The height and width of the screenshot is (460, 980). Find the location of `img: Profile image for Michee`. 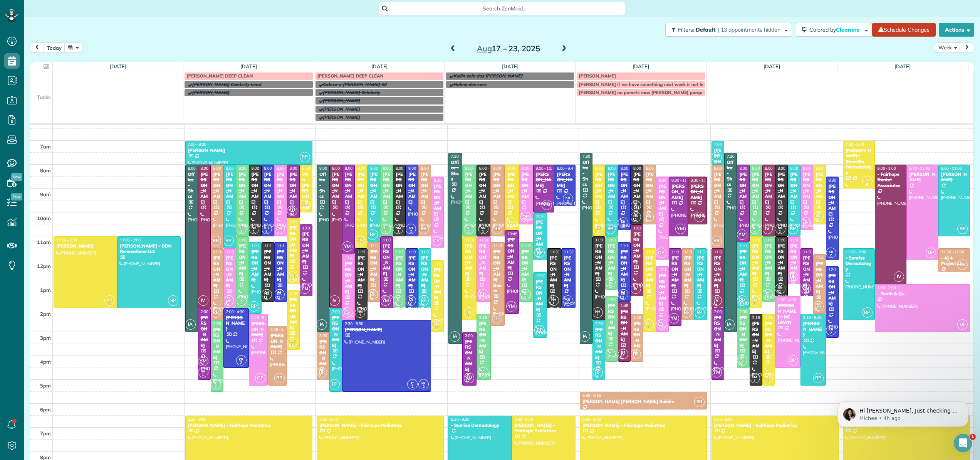

img: Profile image for Michee is located at coordinates (23, 29).